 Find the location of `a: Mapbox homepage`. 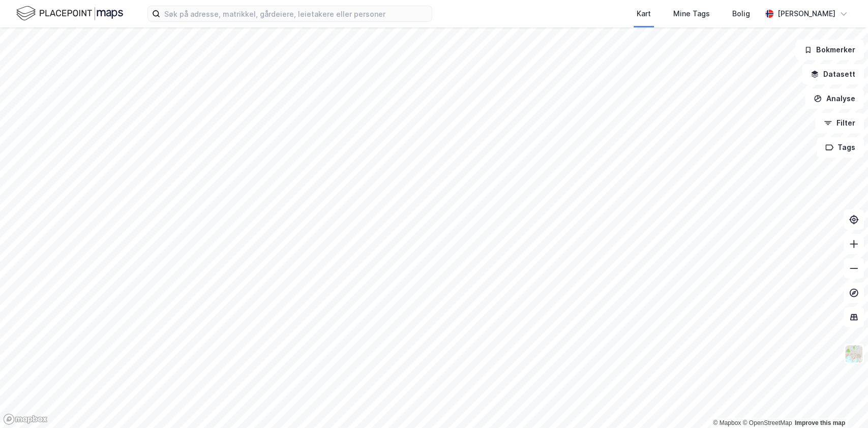

a: Mapbox homepage is located at coordinates (26, 418).